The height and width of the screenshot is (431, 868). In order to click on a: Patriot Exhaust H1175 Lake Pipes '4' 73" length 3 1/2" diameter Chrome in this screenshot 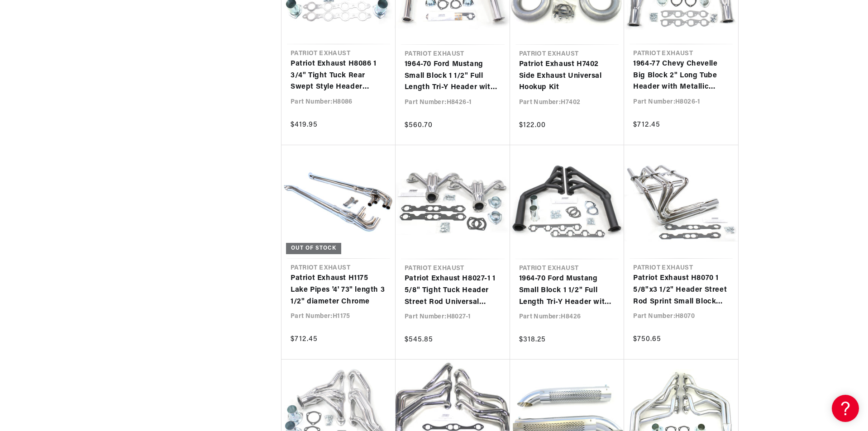, I will do `click(338, 290)`.